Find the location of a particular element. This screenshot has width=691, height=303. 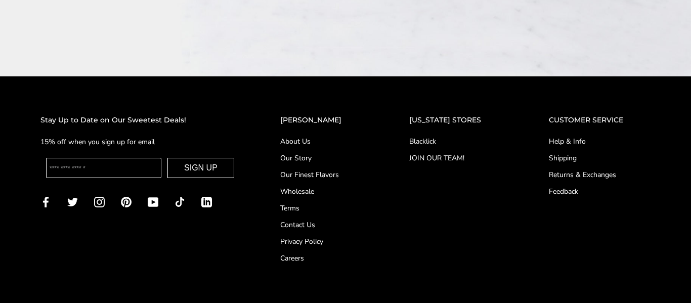

a: Feedback is located at coordinates (600, 191).